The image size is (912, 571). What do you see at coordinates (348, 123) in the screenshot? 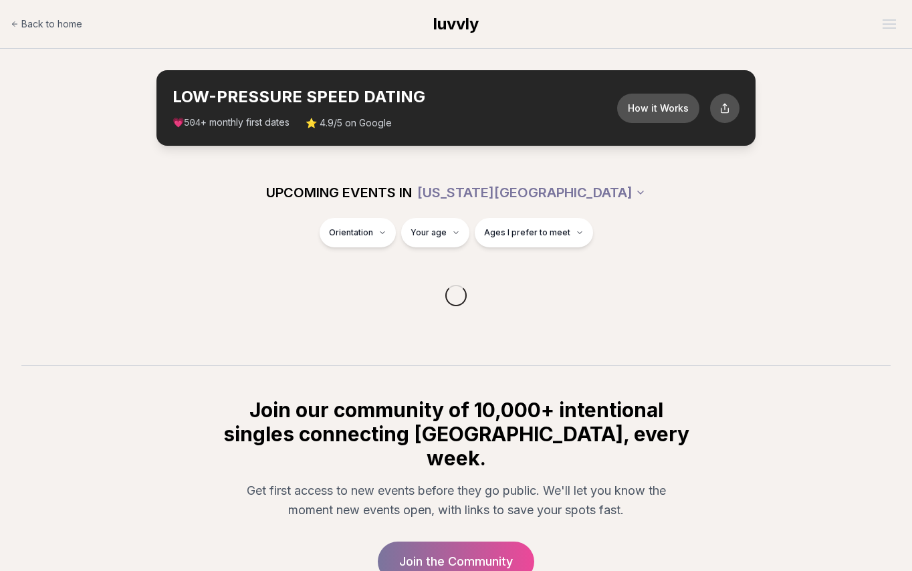
I see `span: ⭐ 4.9/5 on Google` at bounding box center [348, 123].